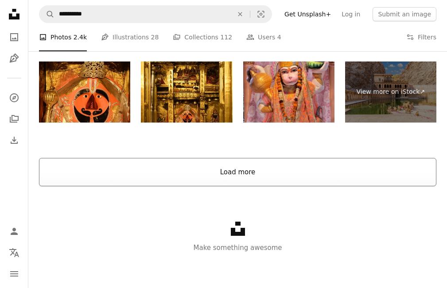 The height and width of the screenshot is (288, 447). Describe the element at coordinates (238, 172) in the screenshot. I see `button: Load more` at that location.